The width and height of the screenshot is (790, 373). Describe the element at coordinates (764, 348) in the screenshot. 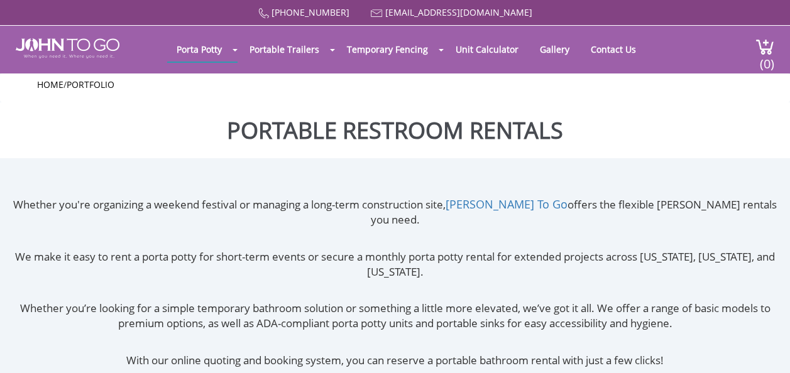

I see `button: Live Chat` at that location.